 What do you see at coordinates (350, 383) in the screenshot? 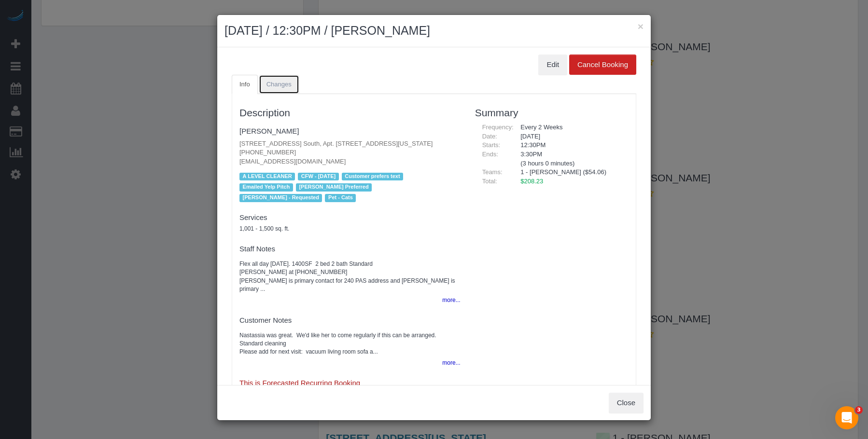
I see `h4: This is Forecasted Recurring Booking` at bounding box center [350, 383].